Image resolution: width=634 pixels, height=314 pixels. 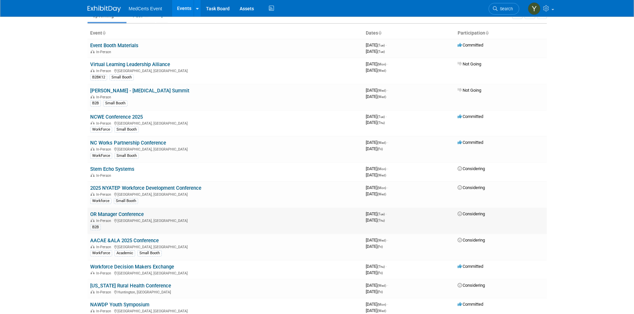 What do you see at coordinates (130, 65) in the screenshot?
I see `a: Virtual Learning Leadership Alliance` at bounding box center [130, 65].